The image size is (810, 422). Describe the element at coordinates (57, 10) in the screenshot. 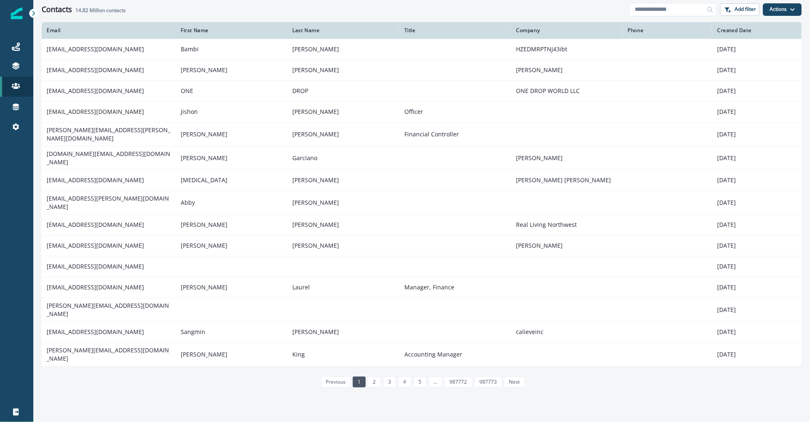

I see `h1: Contacts` at that location.